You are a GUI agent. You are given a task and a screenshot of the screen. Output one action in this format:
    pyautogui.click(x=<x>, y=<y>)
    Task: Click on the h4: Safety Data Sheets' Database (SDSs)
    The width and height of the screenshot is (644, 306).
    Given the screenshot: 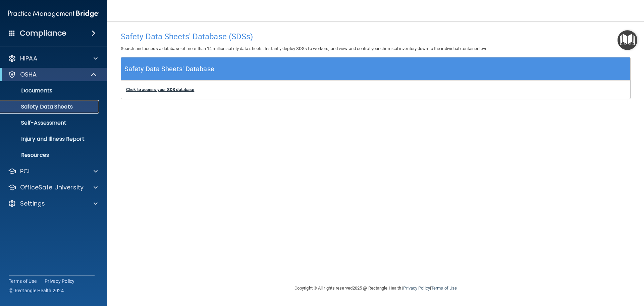 What is the action you would take?
    pyautogui.click(x=376, y=37)
    